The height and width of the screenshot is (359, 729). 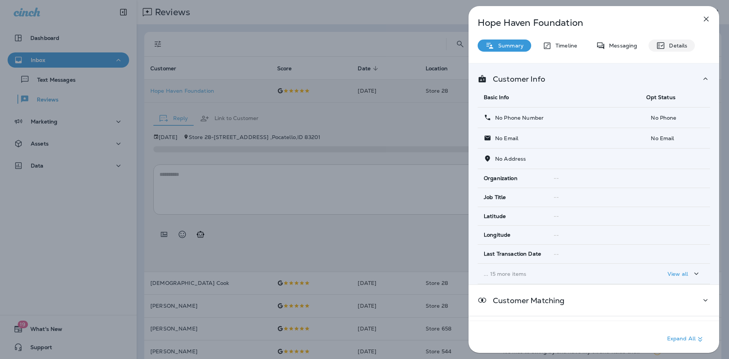 I want to click on button: View all, so click(x=684, y=273).